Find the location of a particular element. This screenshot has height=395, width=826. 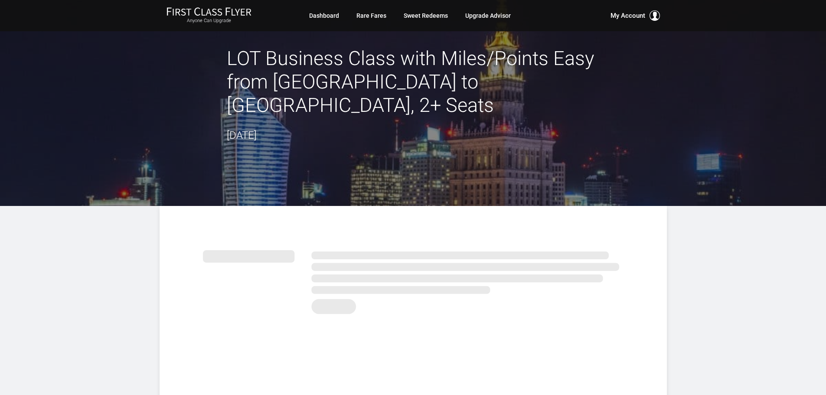

span: My Account is located at coordinates (628, 16).